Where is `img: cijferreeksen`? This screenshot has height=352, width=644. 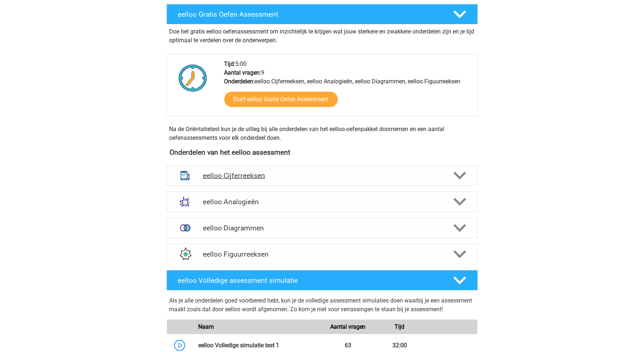
img: cijferreeksen is located at coordinates (185, 176).